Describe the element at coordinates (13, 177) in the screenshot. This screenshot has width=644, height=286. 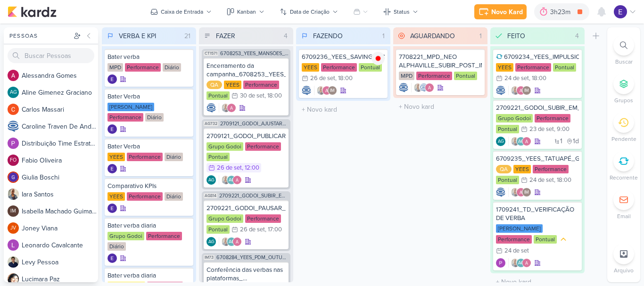
I see `img: Giulia Boschi` at that location.